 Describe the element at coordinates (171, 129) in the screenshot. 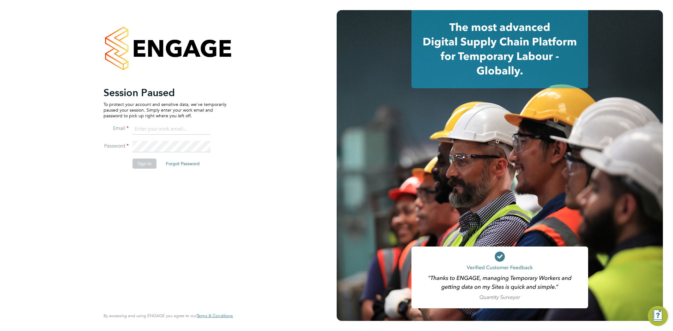

I see `input: Enter your work email...` at that location.